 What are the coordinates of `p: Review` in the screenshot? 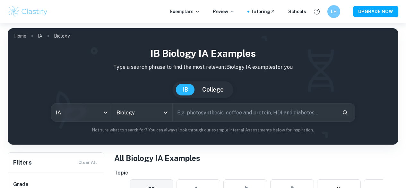 It's located at (224, 12).